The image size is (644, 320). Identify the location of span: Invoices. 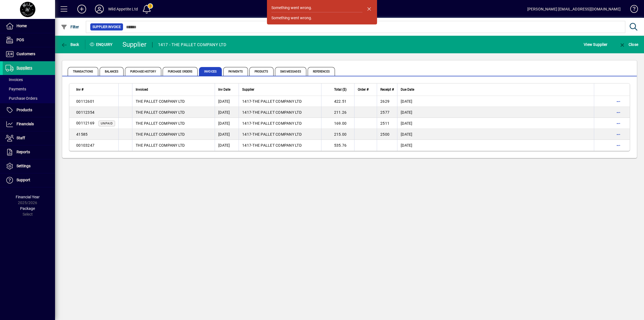
(210, 72).